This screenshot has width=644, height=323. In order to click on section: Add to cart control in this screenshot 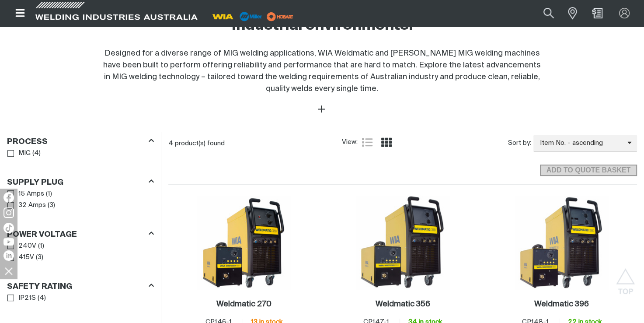, I will do `click(403, 167)`.